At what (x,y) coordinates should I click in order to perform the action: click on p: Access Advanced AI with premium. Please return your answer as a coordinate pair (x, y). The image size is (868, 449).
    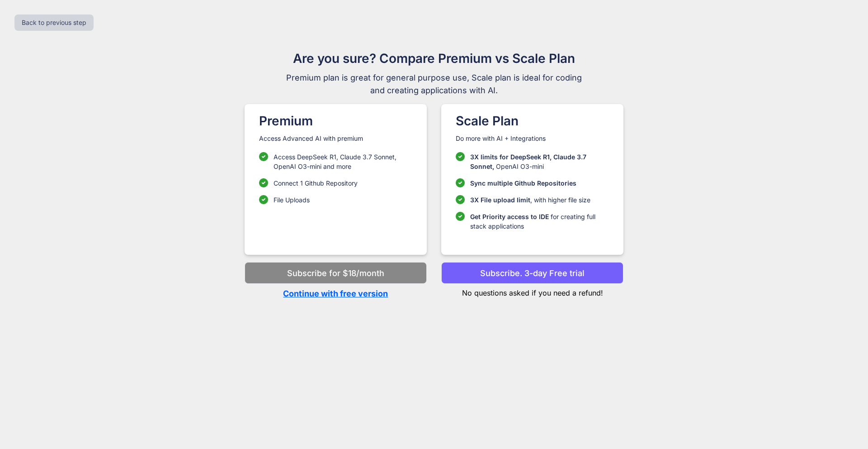
    Looking at the image, I should click on (335, 138).